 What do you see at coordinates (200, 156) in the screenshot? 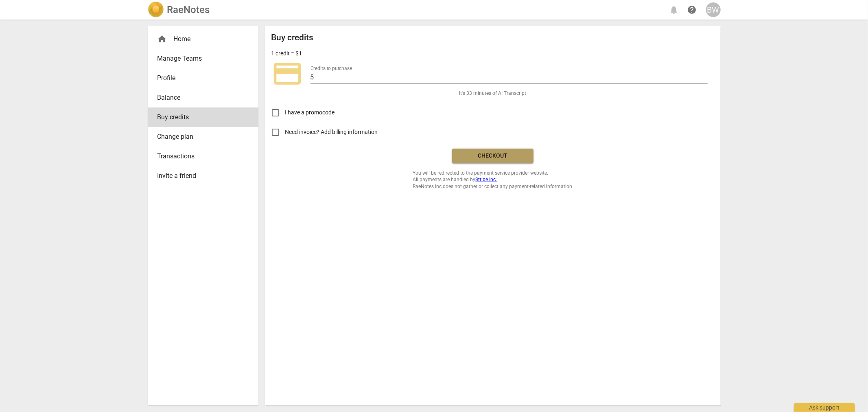
I see `span: Transactions` at bounding box center [200, 156].